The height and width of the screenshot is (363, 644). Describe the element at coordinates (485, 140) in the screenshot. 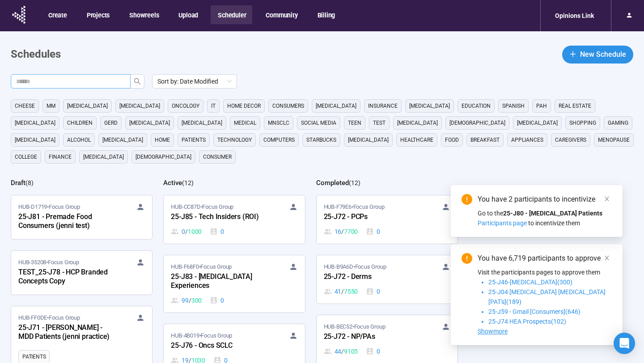

I see `span: breakfast` at that location.